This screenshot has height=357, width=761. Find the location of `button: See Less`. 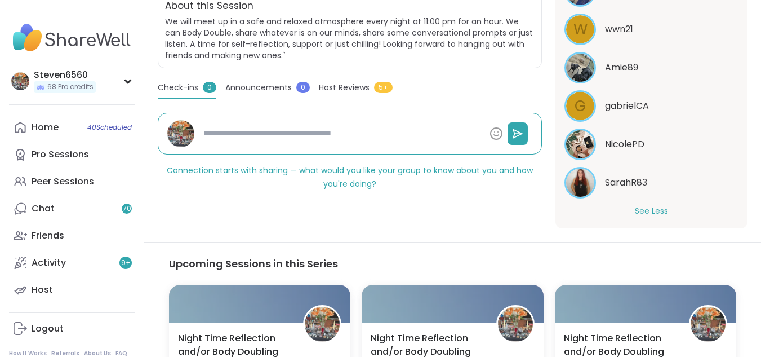

button: See Less is located at coordinates (651, 211).